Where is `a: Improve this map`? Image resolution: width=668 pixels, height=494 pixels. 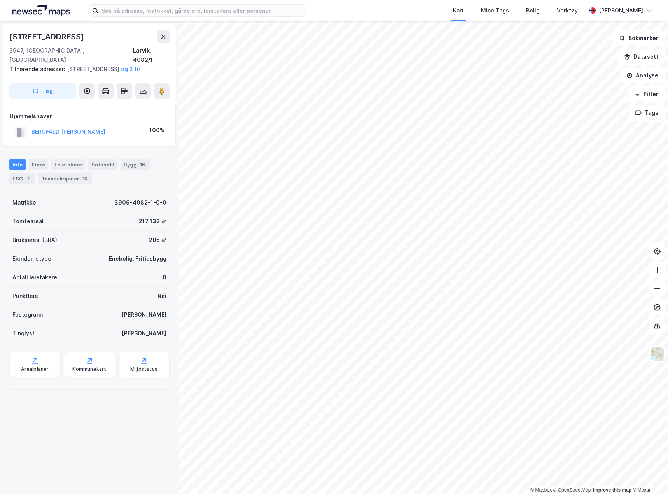
a: Improve this map is located at coordinates (612, 490).